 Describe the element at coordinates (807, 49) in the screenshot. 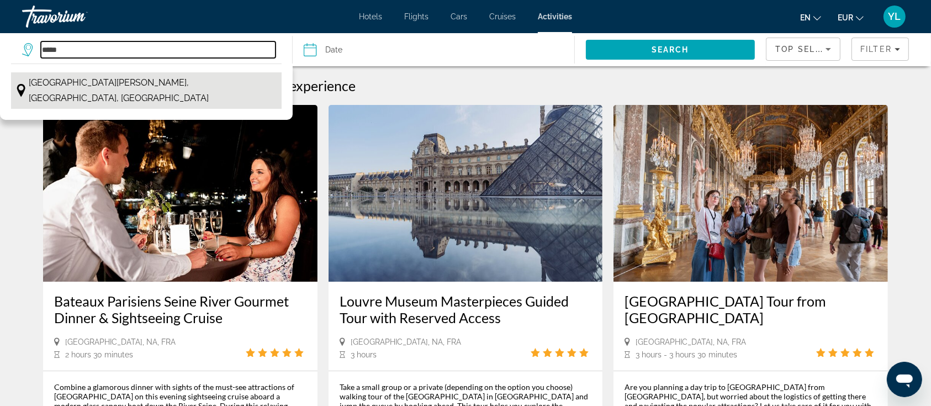

I see `span: Top Sellers` at that location.